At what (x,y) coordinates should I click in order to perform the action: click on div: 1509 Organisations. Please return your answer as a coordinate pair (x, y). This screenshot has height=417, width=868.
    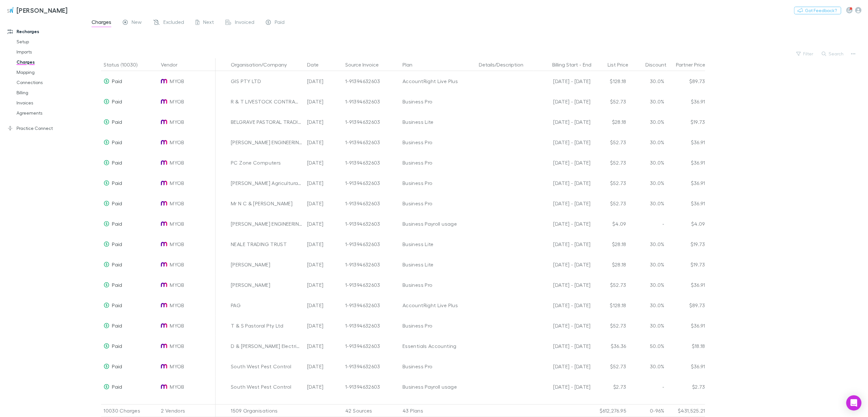
    Looking at the image, I should click on (266, 411).